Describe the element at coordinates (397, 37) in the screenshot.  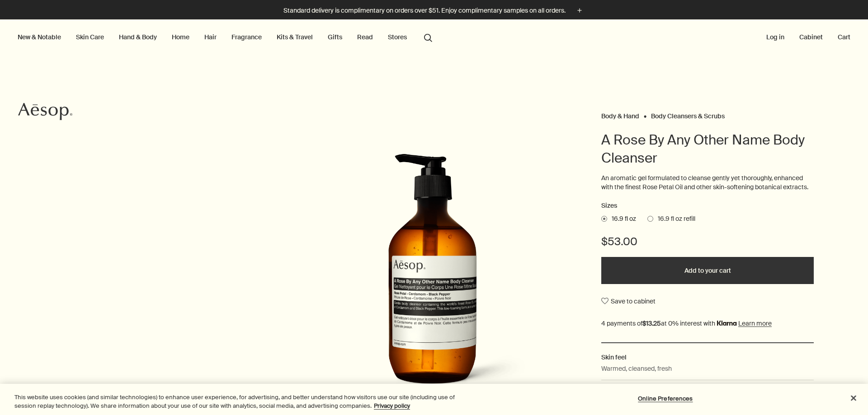
I see `button: Stores` at that location.